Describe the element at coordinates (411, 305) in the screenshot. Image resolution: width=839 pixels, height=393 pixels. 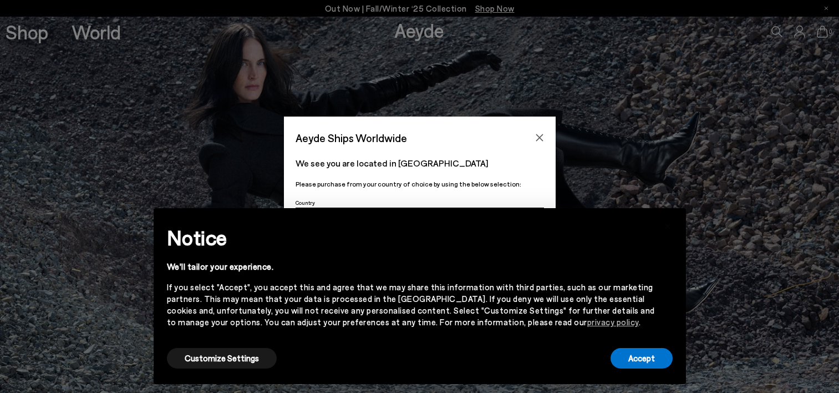
I see `div: If you select "Accept", you accept this and agree that we may share this information with third p...` at that location.